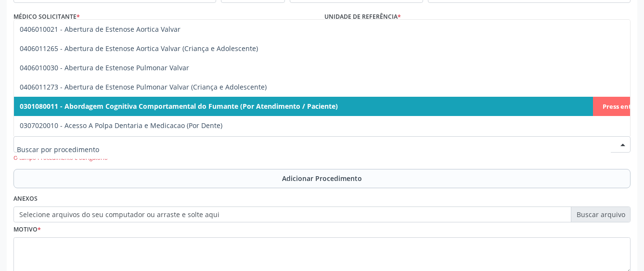 The image size is (644, 271). What do you see at coordinates (26, 199) in the screenshot?
I see `label: Anexos` at bounding box center [26, 199].